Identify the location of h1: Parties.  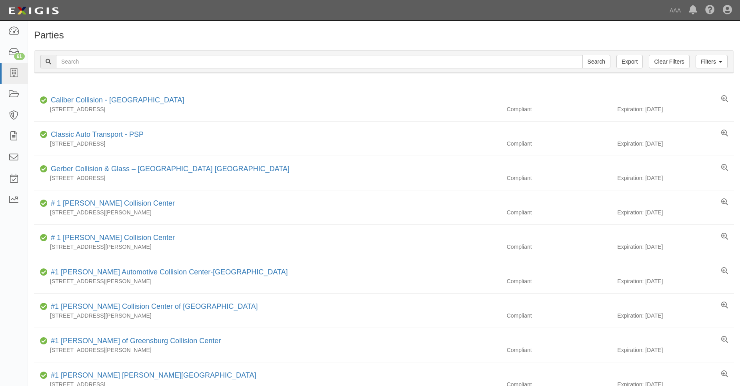
(384, 35).